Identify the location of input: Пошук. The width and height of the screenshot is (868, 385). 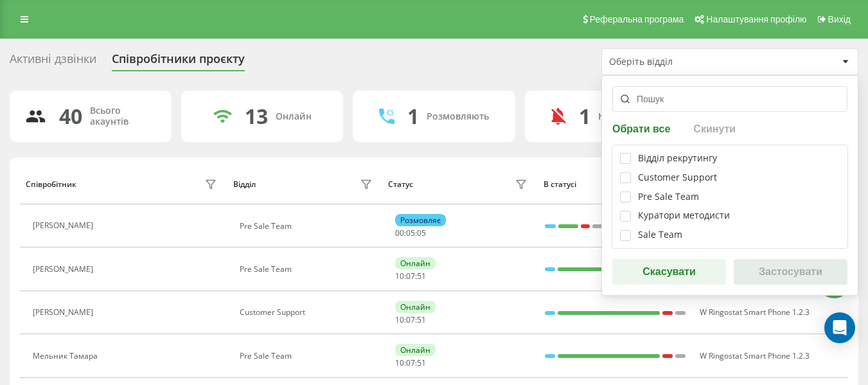
(729, 99).